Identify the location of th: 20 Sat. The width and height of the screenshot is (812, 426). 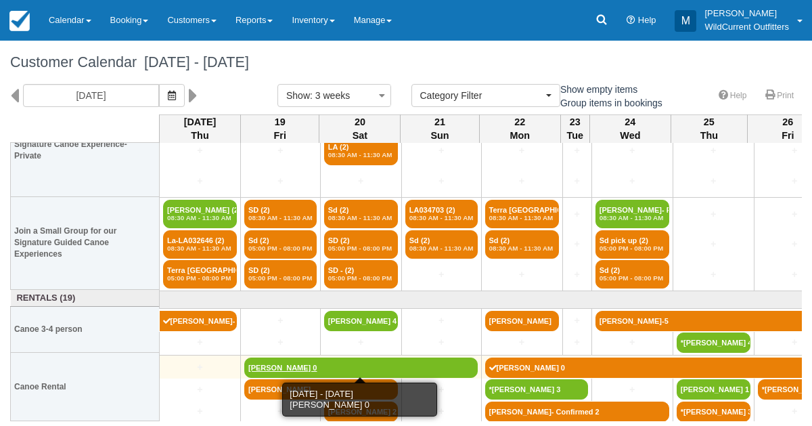
(360, 129).